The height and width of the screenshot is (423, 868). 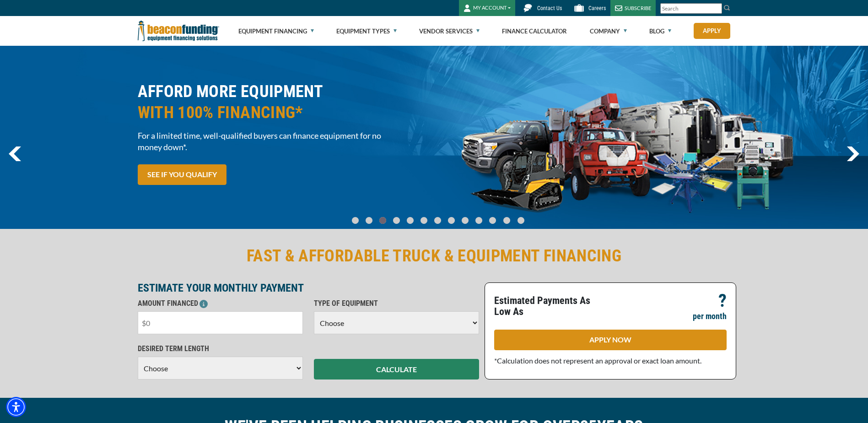 I want to click on button: CALCULATE, so click(x=396, y=369).